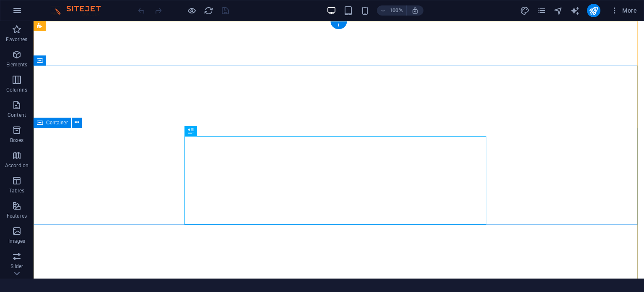 The width and height of the screenshot is (644, 292). Describe the element at coordinates (623, 10) in the screenshot. I see `button: More` at that location.